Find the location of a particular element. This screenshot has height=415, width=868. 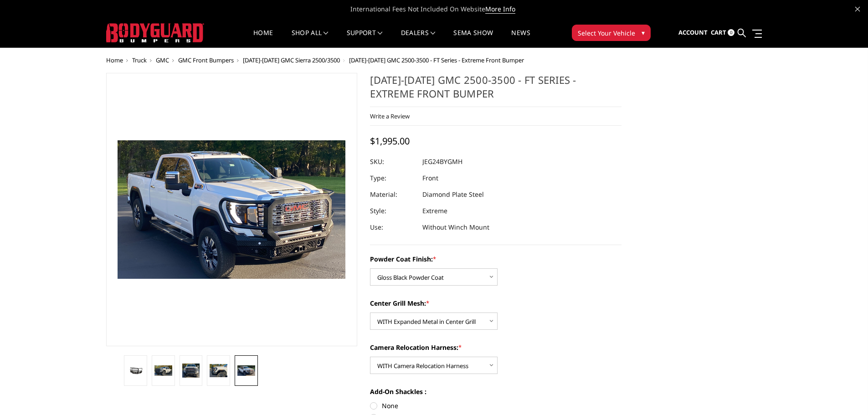

span: $1,995.00 is located at coordinates (390, 141).